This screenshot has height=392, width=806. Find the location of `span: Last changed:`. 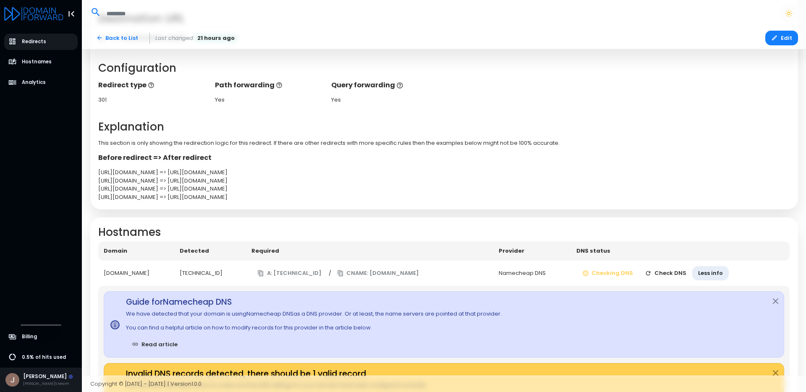

span: Last changed: is located at coordinates (175, 38).